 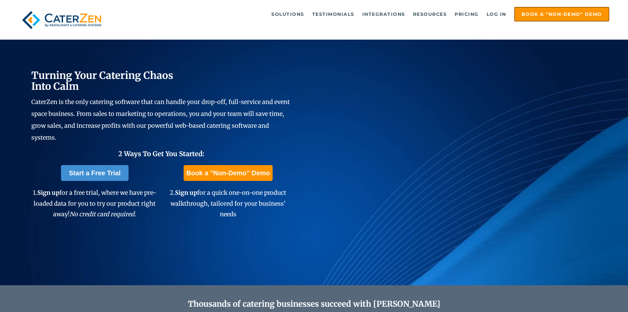 What do you see at coordinates (228, 203) in the screenshot?
I see `span: 2. for a quick one-on-one product walkthrough, tailored for your business' needs` at bounding box center [228, 203].